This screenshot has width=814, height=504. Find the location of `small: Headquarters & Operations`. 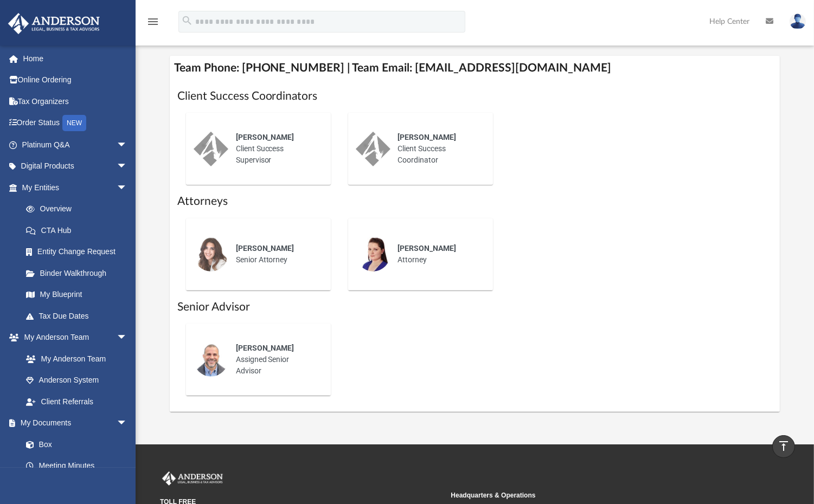

small: Headquarters & Operations is located at coordinates (592, 495).